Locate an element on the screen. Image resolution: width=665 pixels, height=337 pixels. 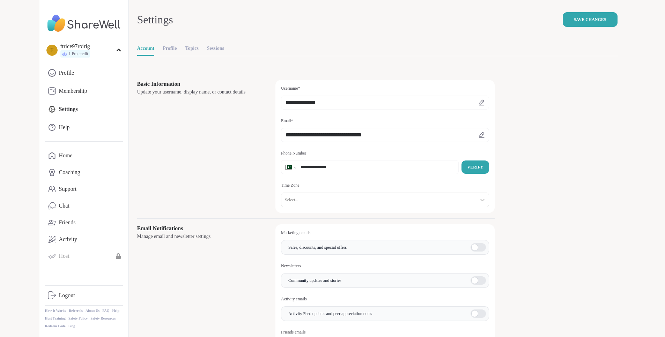
div: Coaching is located at coordinates (73, 172).